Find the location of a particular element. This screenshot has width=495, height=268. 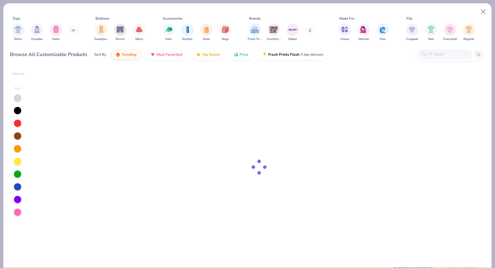

span: Sweatpants is located at coordinates (101, 39).